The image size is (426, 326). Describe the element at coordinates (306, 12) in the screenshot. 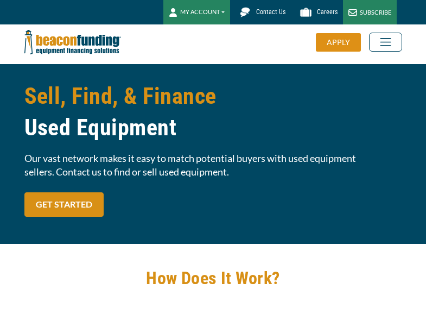

I see `img: Beacon Funding Careers` at that location.